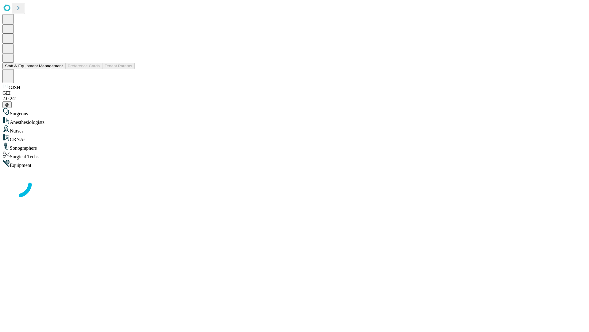 Image resolution: width=589 pixels, height=332 pixels. Describe the element at coordinates (295, 155) in the screenshot. I see `div: Surgical Techs` at that location.